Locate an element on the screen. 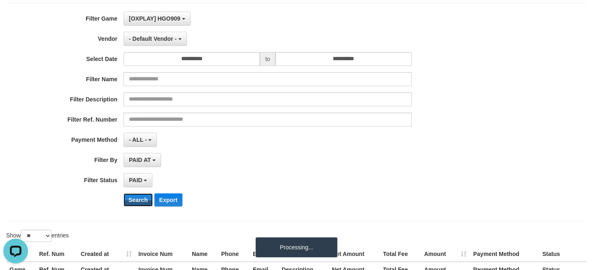  th: Net Amount is located at coordinates (354, 254).